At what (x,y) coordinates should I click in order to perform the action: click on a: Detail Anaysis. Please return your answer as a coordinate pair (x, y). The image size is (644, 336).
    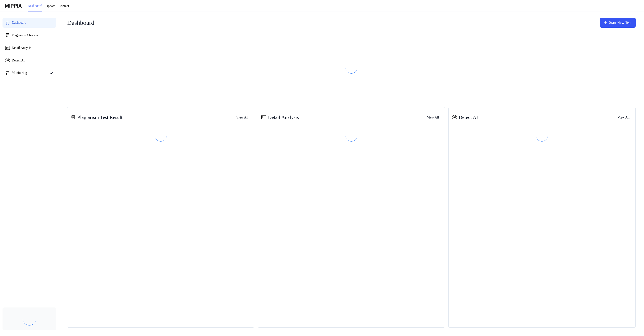
    Looking at the image, I should click on (29, 48).